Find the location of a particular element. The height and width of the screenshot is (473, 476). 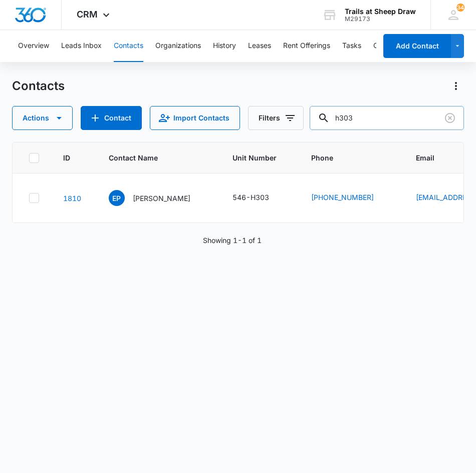

button: Rent Offerings is located at coordinates (306, 46).